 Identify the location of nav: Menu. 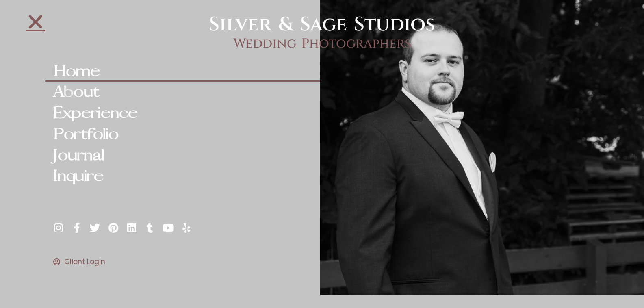
(182, 124).